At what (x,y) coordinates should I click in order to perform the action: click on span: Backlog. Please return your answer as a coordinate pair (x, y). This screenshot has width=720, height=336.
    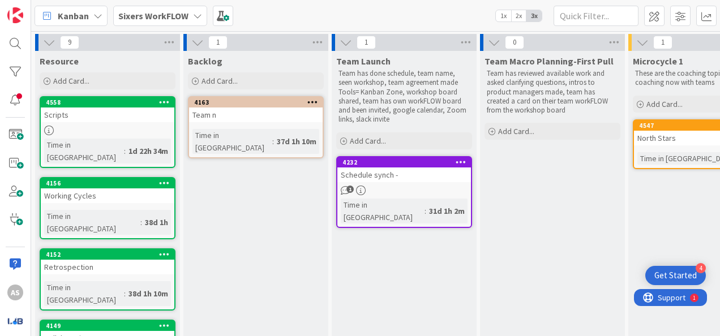
    Looking at the image, I should click on (205, 61).